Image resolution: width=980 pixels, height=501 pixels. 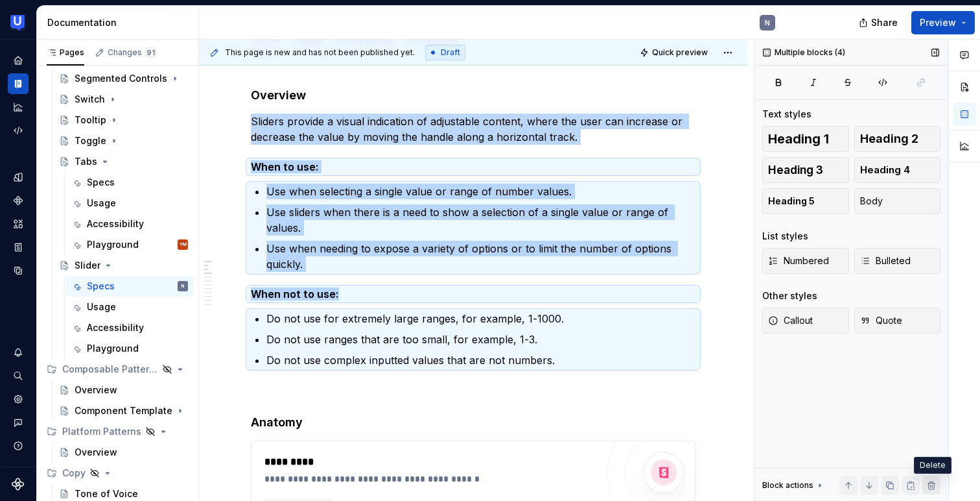 I want to click on button: Quick preview, so click(x=675, y=52).